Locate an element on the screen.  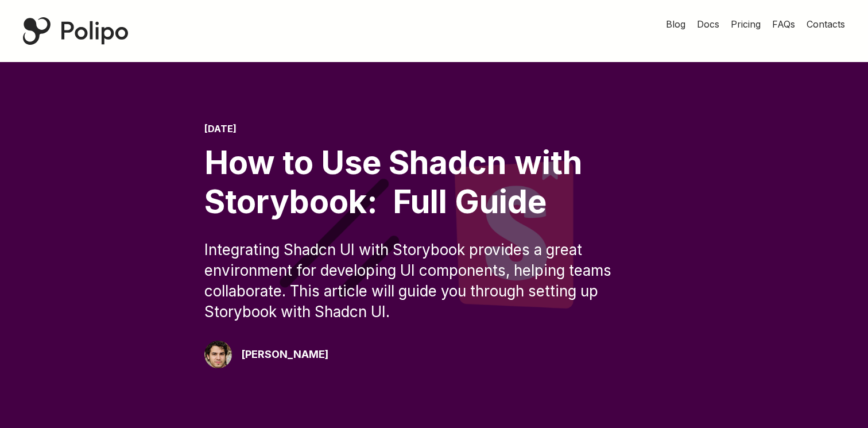
span: Blog is located at coordinates (676, 24).